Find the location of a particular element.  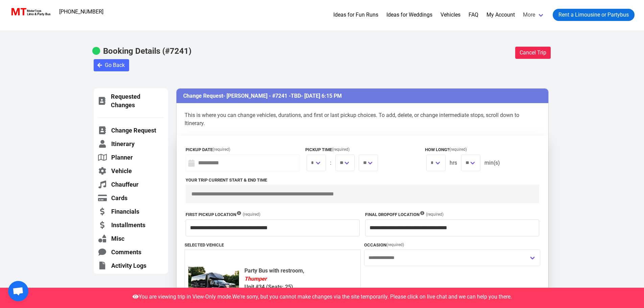

div: We are sorry, you can no longer make changes in Occasion, as it is too close to the date and time... is located at coordinates (452, 257).